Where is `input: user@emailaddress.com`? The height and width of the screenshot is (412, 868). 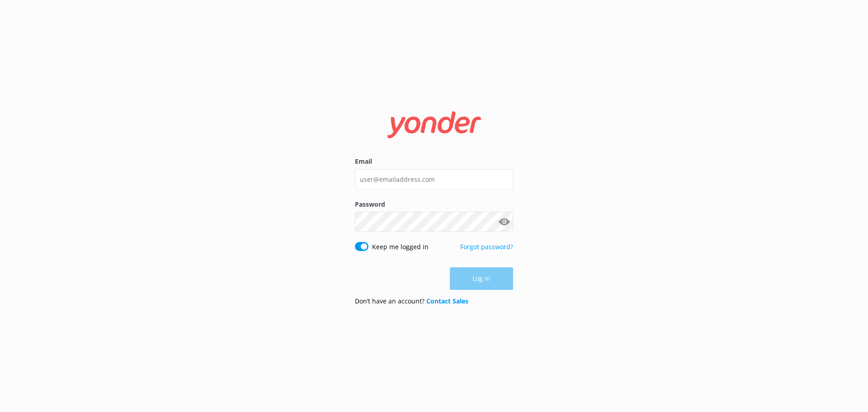 input: user@emailaddress.com is located at coordinates (434, 179).